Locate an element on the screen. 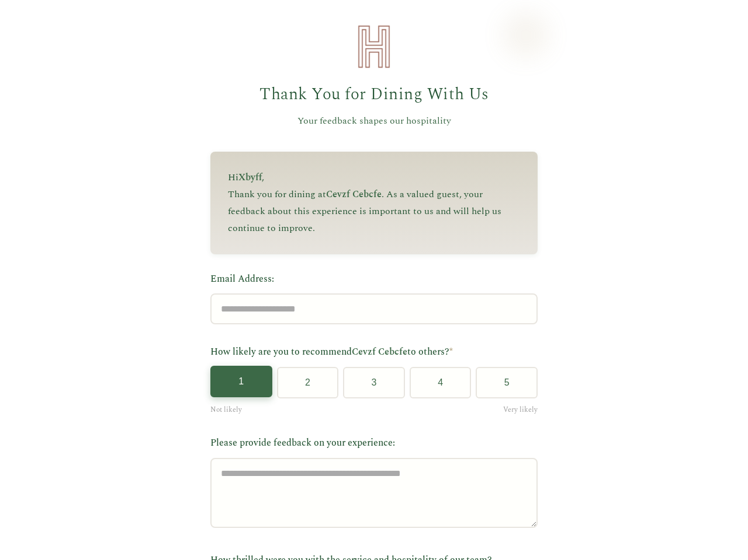  span: Xbyff is located at coordinates (250, 177).